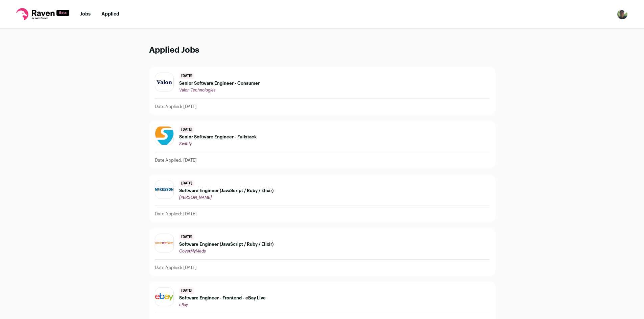 Image resolution: width=644 pixels, height=319 pixels. Describe the element at coordinates (164, 243) in the screenshot. I see `img: b0c210a41ece8542895622a104ff9f28c5865b2f2c56a91138befbe1709f9c6f.jpg` at that location.